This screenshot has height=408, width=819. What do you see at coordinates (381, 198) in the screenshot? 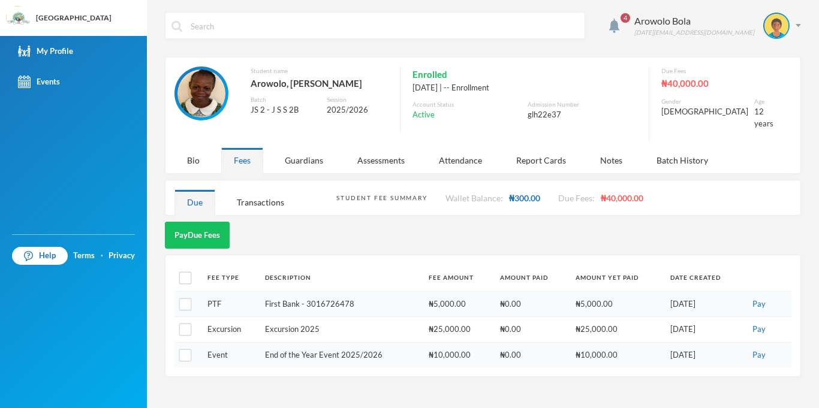
I see `div: Student Fee Summary` at bounding box center [381, 198].